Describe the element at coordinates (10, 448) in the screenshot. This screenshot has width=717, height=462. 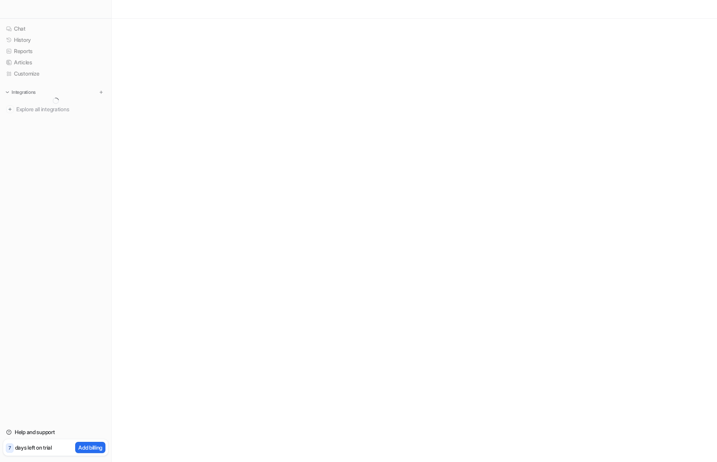
I see `p: 7` at that location.